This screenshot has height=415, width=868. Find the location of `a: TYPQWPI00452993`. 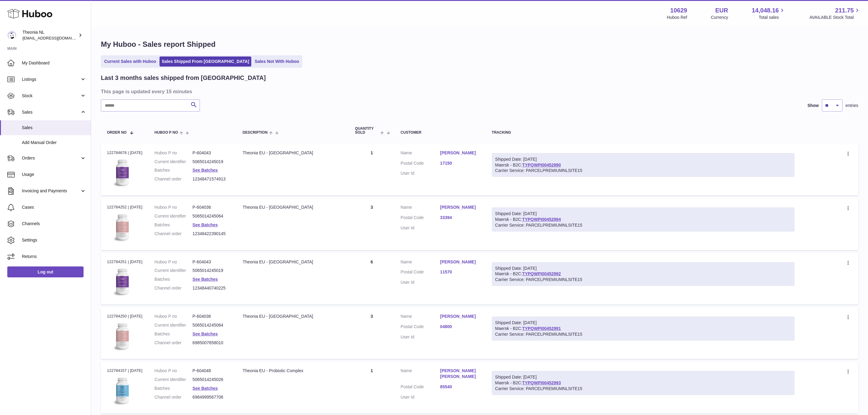

a: TYPQWPI00452993 is located at coordinates (541, 383).